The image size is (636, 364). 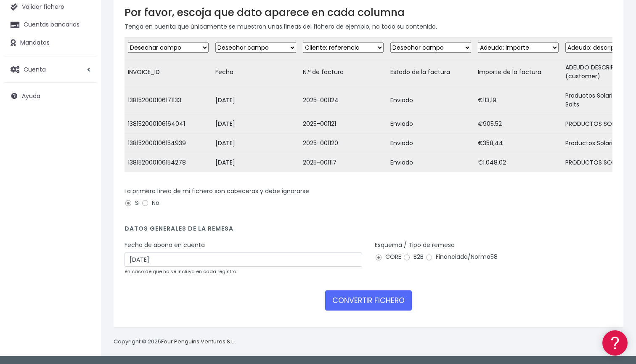 What do you see at coordinates (430, 72) in the screenshot?
I see `td: Estado de la factura` at bounding box center [430, 72].